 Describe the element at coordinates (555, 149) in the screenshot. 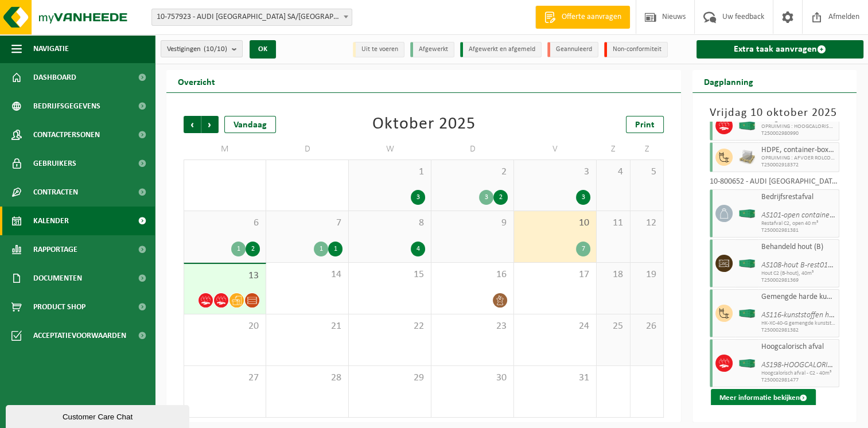

I see `td: V` at that location.